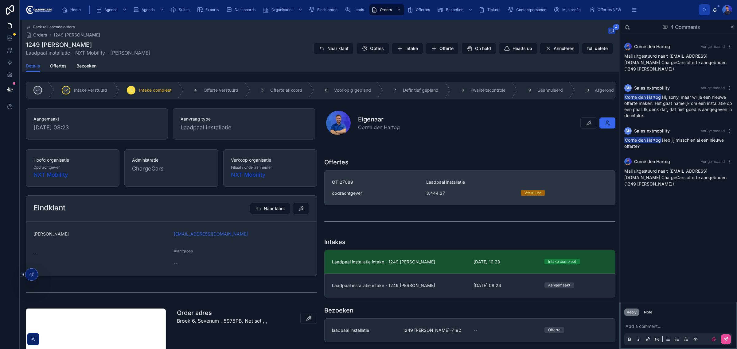 The image size is (737, 349). What do you see at coordinates (470, 188) in the screenshot?
I see `a: QT_27089Laadpaal installatieopdrachtgever3.444,27Verstuurd` at bounding box center [470, 188].